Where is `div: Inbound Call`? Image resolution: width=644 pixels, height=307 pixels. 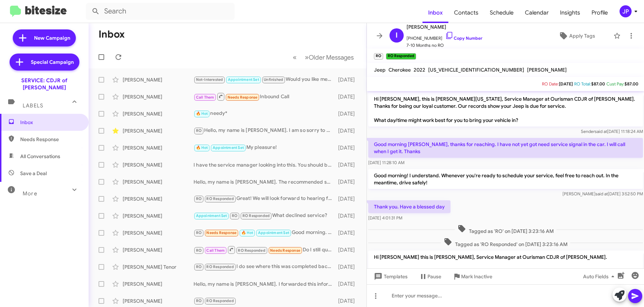 div: Inbound Call is located at coordinates (264, 96).